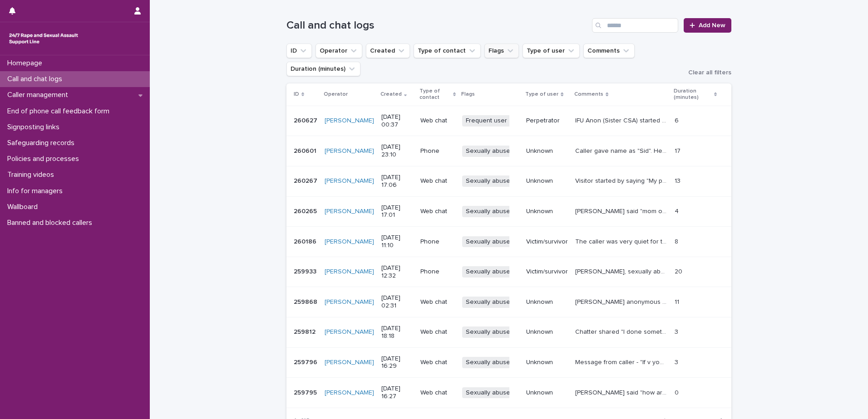 The height and width of the screenshot is (419, 868). I want to click on p: 260627, so click(306, 120).